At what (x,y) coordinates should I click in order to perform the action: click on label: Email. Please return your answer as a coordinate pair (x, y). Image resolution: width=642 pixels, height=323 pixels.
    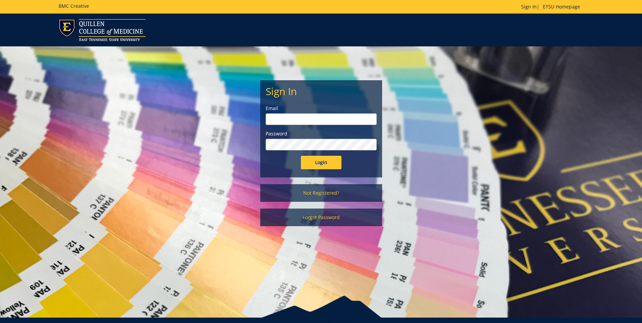
    Looking at the image, I should click on (321, 108).